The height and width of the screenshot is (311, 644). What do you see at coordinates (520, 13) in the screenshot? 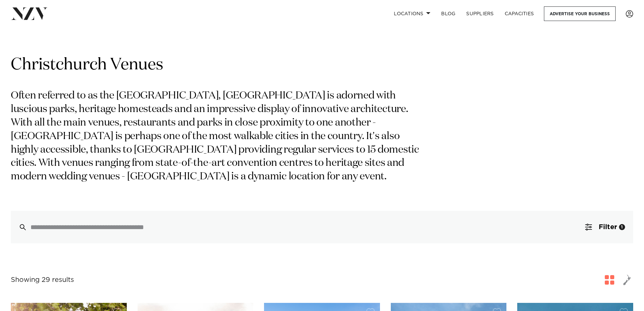
I see `a: Capacities` at bounding box center [520, 13].